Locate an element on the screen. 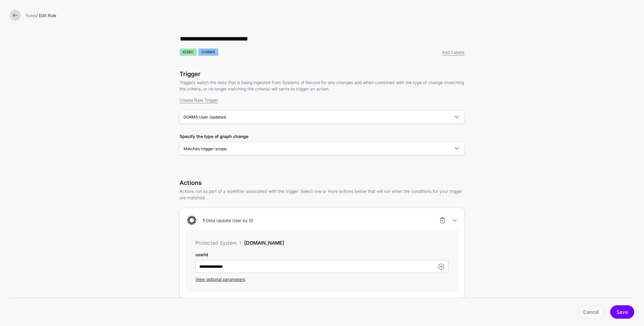 This screenshot has width=644, height=326. span: View optional parameters is located at coordinates (220, 279).